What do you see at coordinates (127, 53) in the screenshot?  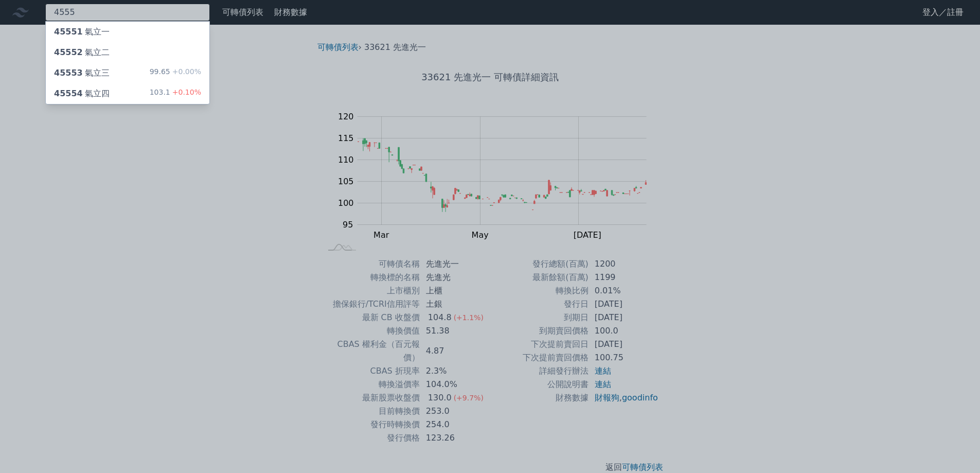 I see `a: 45552氣立二` at bounding box center [127, 53].